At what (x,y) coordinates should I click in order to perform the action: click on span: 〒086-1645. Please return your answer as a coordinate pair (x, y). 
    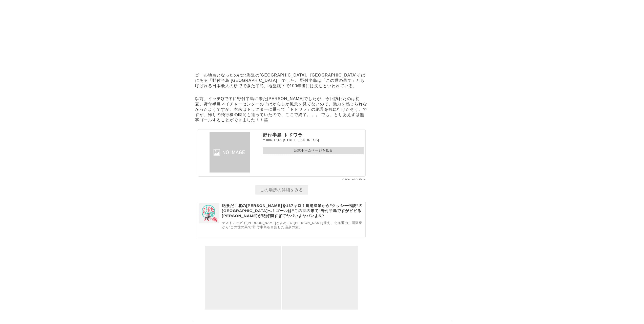
    Looking at the image, I should click on (272, 140).